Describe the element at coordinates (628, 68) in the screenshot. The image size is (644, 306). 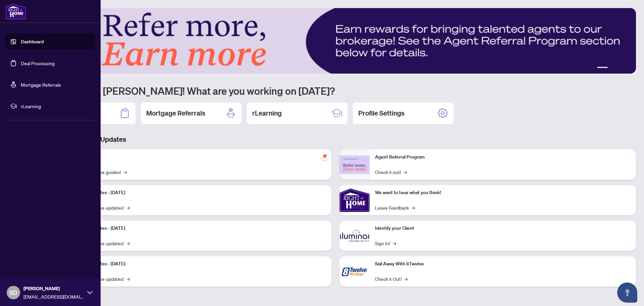
I see `button: 5` at that location.